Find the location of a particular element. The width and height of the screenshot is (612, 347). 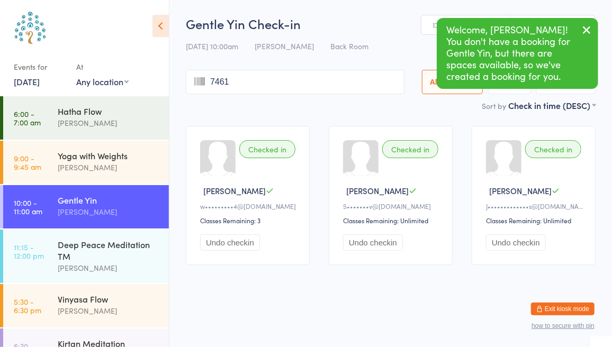

div: Yoga with Weights is located at coordinates (109, 156).